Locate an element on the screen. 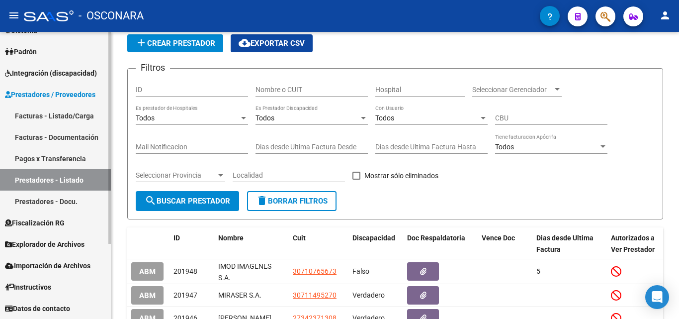 This screenshot has width=679, height=319. span: ID is located at coordinates (176, 238).